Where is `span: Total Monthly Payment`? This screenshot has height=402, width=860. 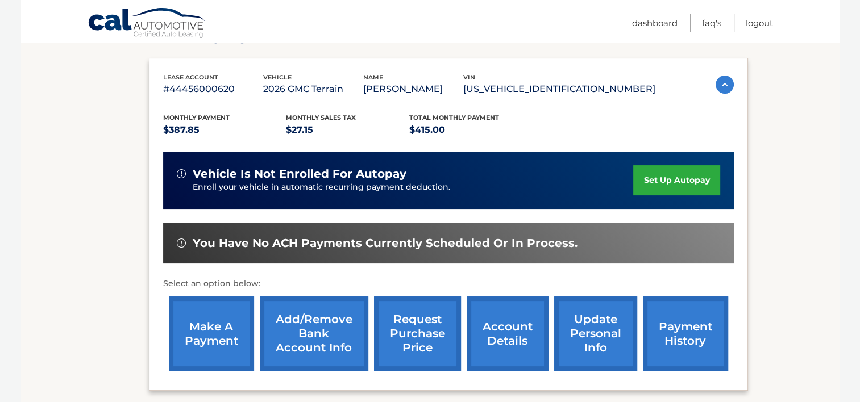 span: Total Monthly Payment is located at coordinates (454, 118).